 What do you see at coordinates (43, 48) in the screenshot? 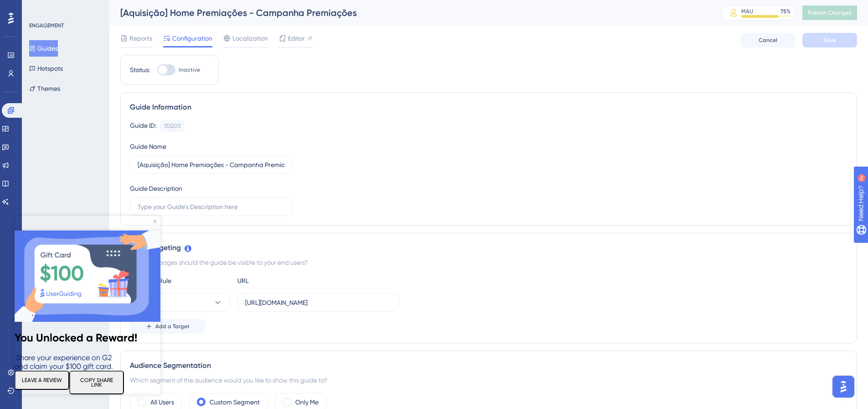
I see `button: Guides` at bounding box center [43, 48].